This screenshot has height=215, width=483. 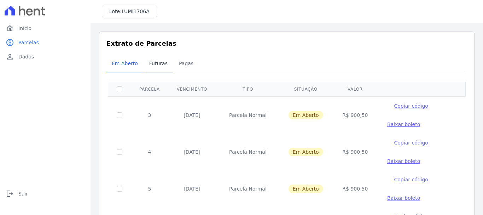 I want to click on i: paid, so click(x=10, y=42).